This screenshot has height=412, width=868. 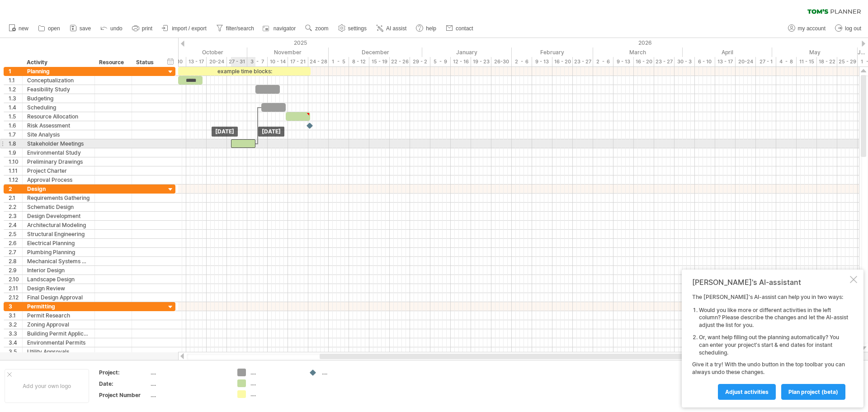 I want to click on div: Resource, so click(x=112, y=62).